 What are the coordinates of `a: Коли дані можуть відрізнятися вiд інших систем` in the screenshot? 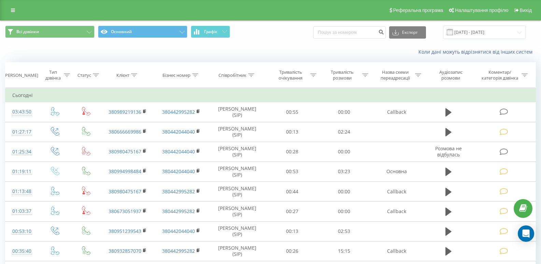 It's located at (477, 52).